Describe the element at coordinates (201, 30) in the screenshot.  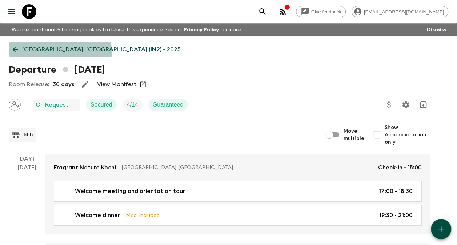
I see `a: Privacy Policy` at that location.